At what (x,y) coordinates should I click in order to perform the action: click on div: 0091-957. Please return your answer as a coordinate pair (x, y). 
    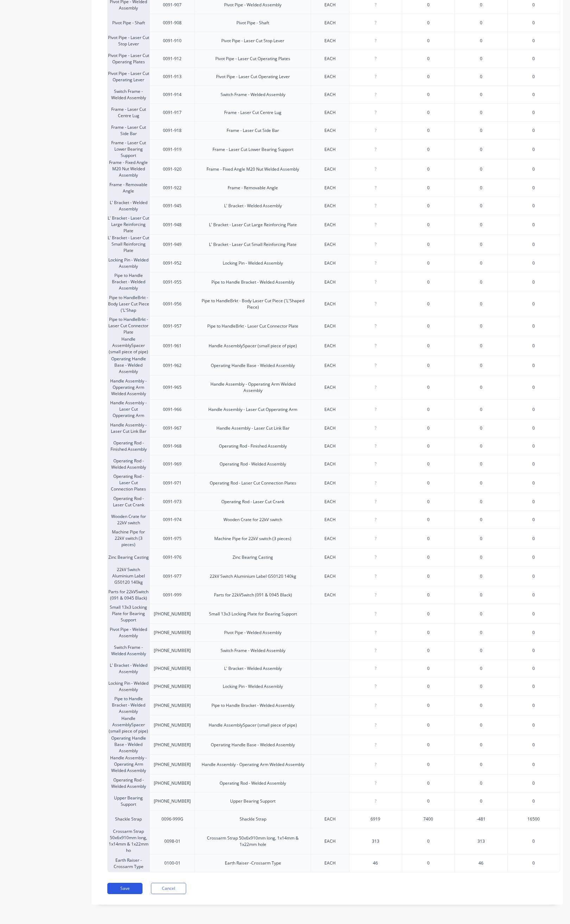
    Looking at the image, I should click on (172, 326).